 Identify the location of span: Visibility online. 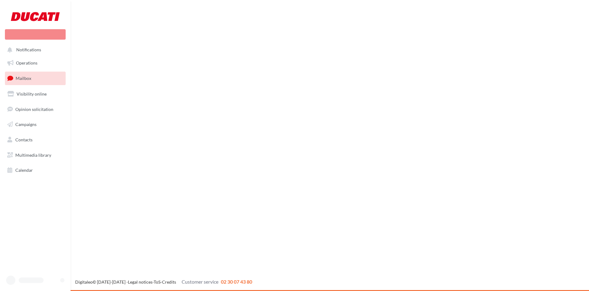
(32, 94).